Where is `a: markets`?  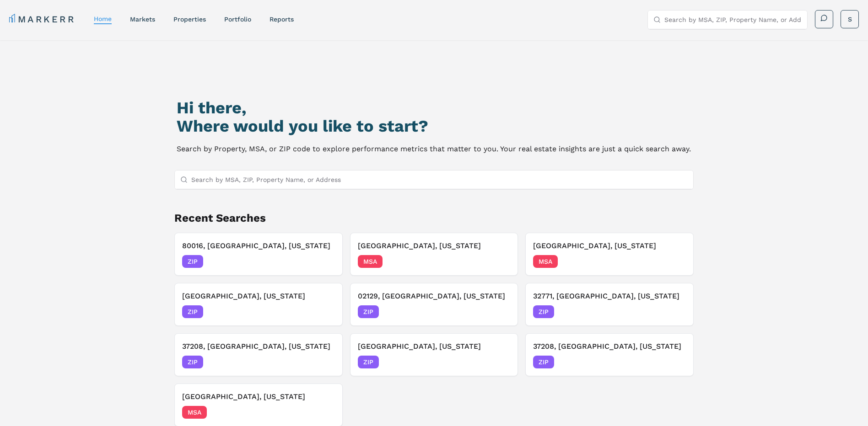
a: markets is located at coordinates (142, 19).